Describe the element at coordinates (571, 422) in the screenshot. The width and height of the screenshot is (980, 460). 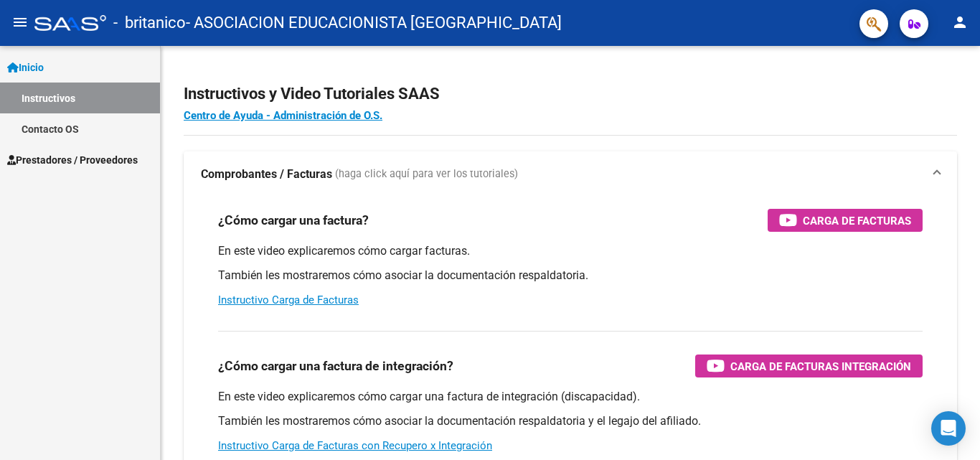
I see `p: También les mostraremos cómo asociar la documentación respaldatoria y el legajo del afiliado.` at that location.